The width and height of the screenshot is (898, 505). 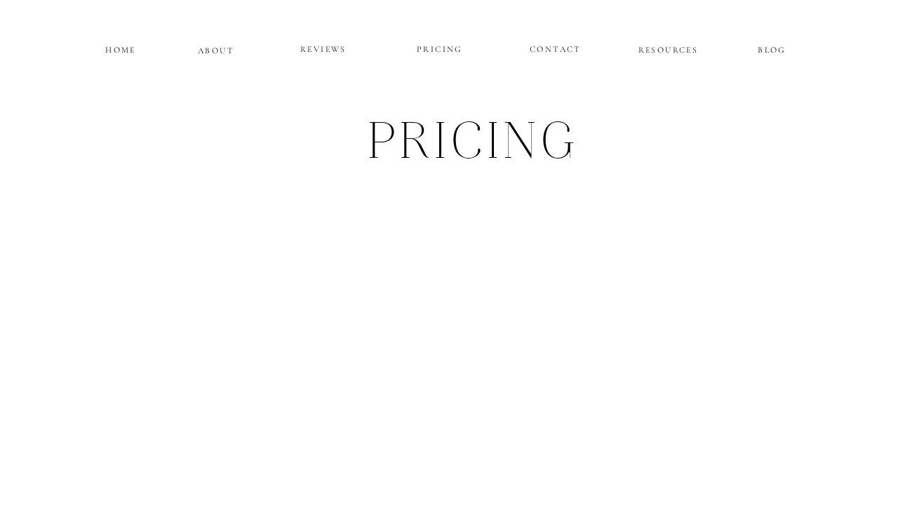 I want to click on a: ABOUT, so click(x=216, y=48).